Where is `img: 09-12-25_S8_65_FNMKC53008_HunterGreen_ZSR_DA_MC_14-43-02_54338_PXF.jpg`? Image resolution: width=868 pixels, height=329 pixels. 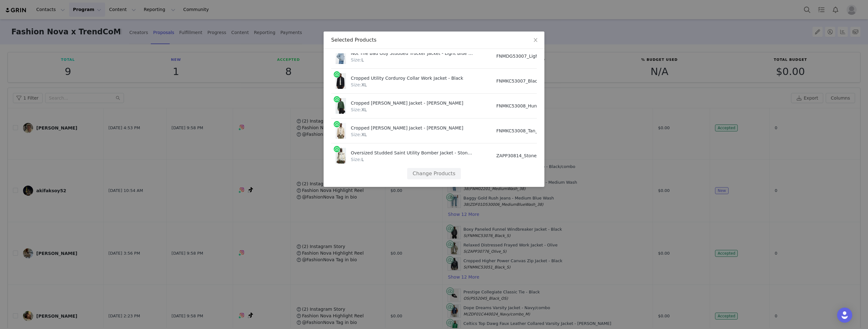 img: 09-12-25_S8_65_FNMKC53008_HunterGreen_ZSR_DA_MC_14-43-02_54338_PXF.jpg is located at coordinates (340, 106).